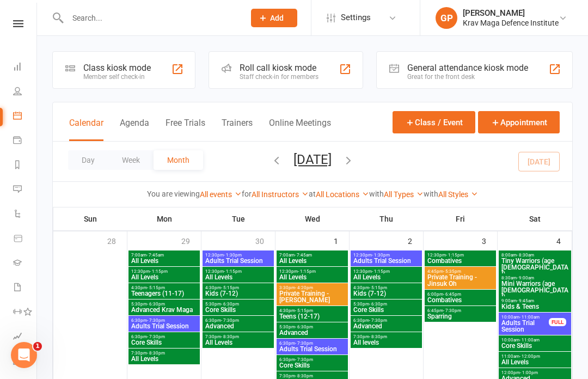 This screenshot has height=379, width=588. Describe the element at coordinates (416, 240) in the screenshot. I see `div: 2` at that location.